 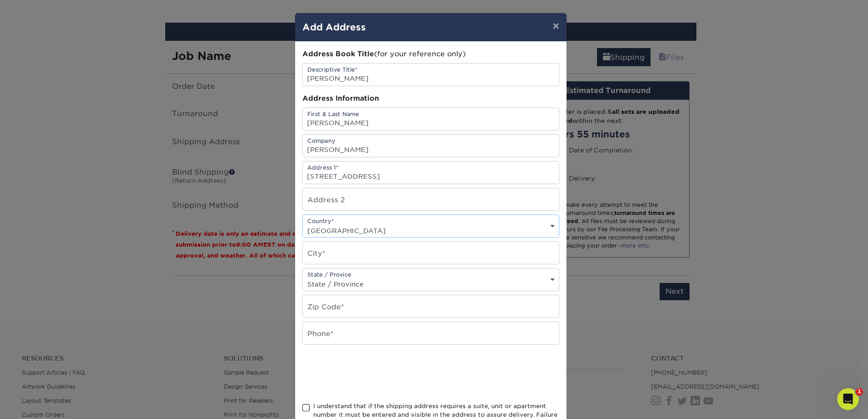 I want to click on h4: Add Address, so click(x=431, y=27).